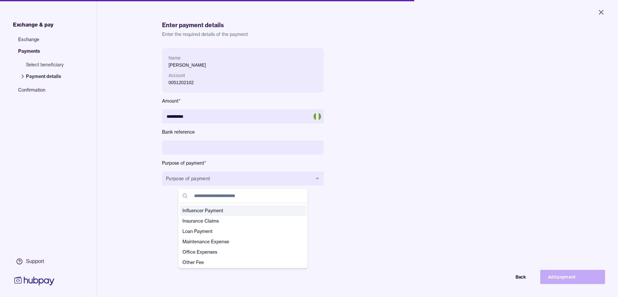  Describe the element at coordinates (239, 232) in the screenshot. I see `span: Loan Payment` at that location.